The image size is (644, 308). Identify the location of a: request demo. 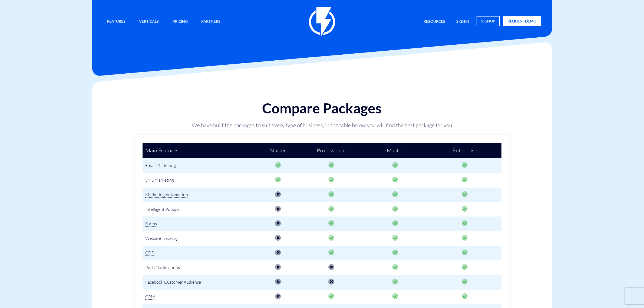
(522, 21).